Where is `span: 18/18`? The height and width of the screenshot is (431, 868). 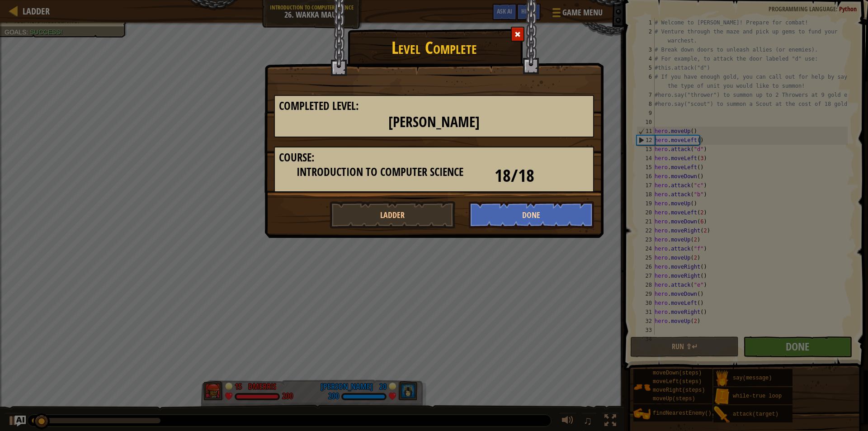
span: 18/18 is located at coordinates (514, 175).